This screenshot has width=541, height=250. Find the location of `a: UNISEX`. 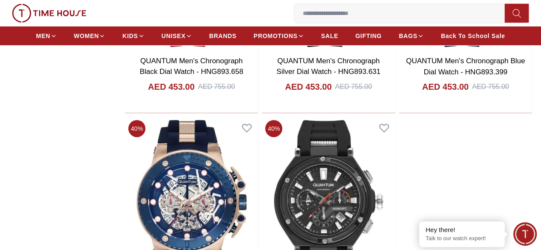

a: UNISEX is located at coordinates (177, 36).